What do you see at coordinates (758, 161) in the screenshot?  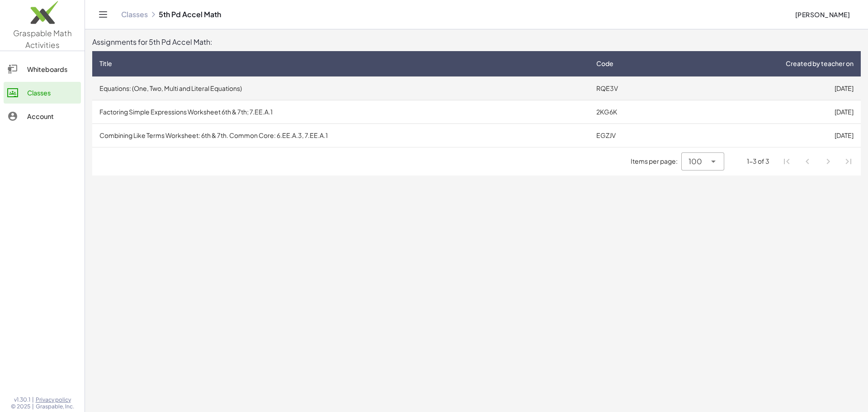 I see `div: 1-3 of 3` at bounding box center [758, 161].